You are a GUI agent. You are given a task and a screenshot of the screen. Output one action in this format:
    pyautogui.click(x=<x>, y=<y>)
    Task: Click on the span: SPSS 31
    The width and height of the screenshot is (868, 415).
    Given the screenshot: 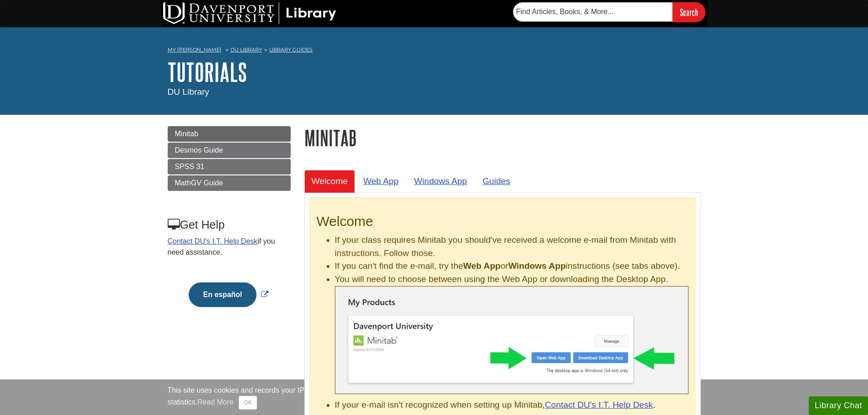 What is the action you would take?
    pyautogui.click(x=189, y=166)
    